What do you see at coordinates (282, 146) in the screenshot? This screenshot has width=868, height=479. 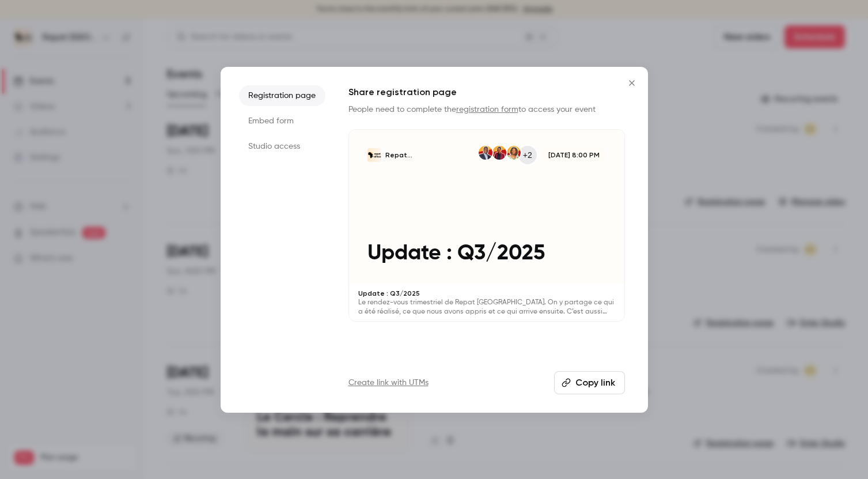 I see `li: Studio access` at bounding box center [282, 146].